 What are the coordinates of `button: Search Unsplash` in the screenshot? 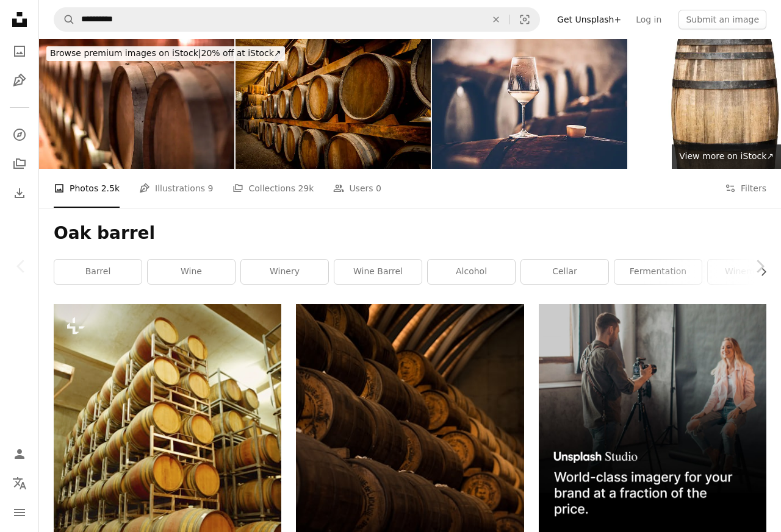 It's located at (65, 19).